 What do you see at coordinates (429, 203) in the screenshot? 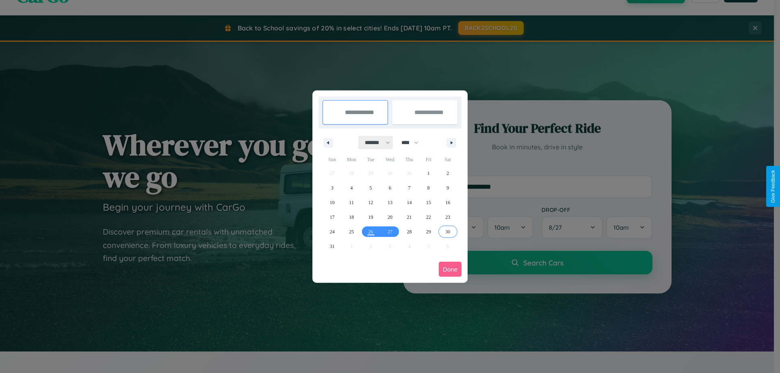
I see `span: 15` at bounding box center [429, 203].